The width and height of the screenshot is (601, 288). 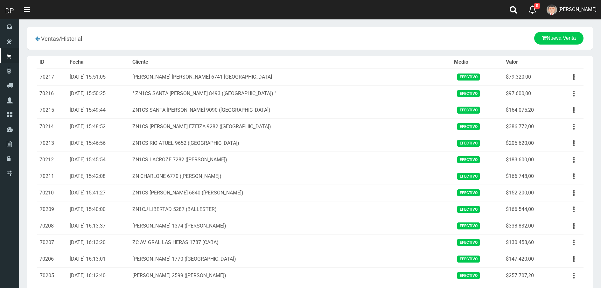 I want to click on td: 70211, so click(x=52, y=176).